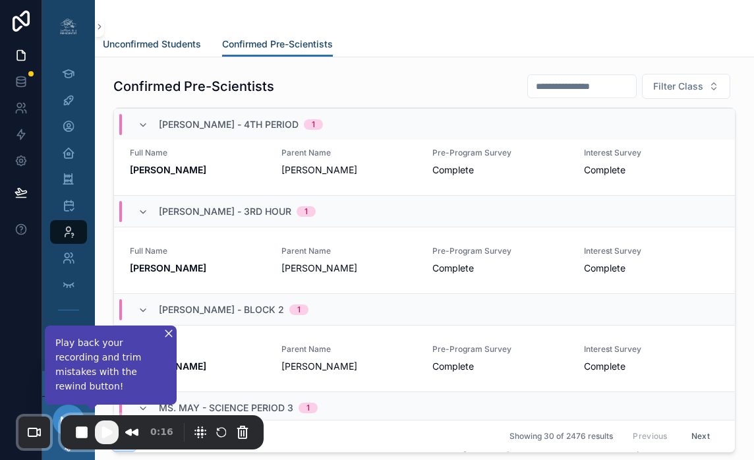  I want to click on div: scrollable content, so click(69, 212).